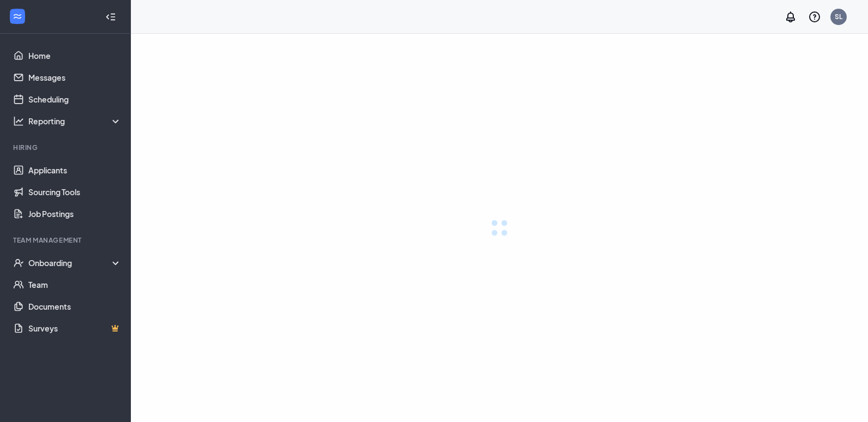 The width and height of the screenshot is (868, 422). Describe the element at coordinates (75, 77) in the screenshot. I see `a: Messages` at that location.